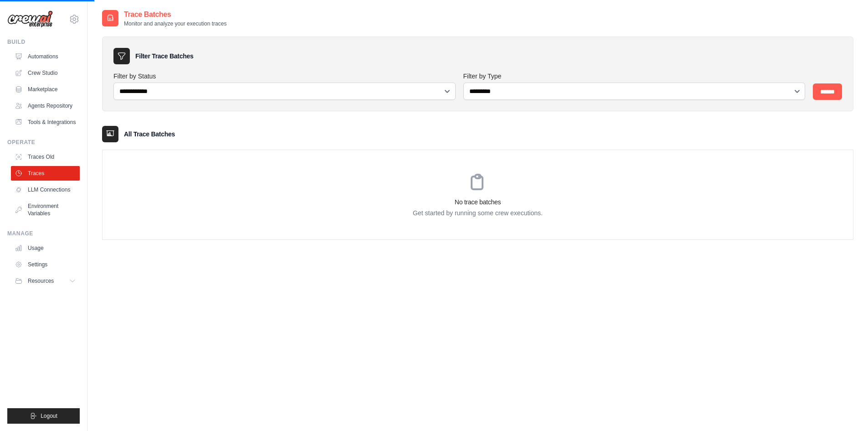  What do you see at coordinates (477, 213) in the screenshot?
I see `p: Get started by running some crew executions.` at bounding box center [477, 213].